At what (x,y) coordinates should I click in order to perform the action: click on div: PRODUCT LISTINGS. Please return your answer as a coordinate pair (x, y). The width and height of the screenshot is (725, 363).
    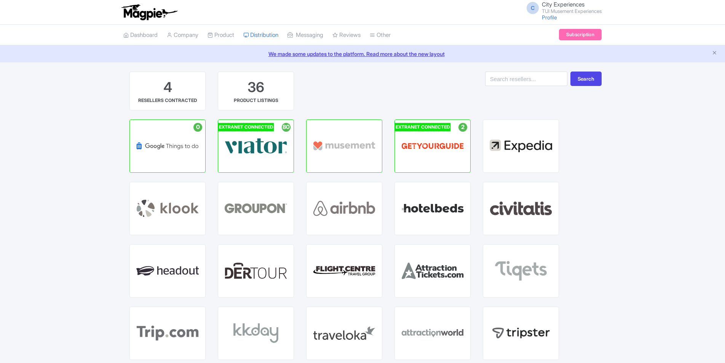
    Looking at the image, I should click on (256, 101).